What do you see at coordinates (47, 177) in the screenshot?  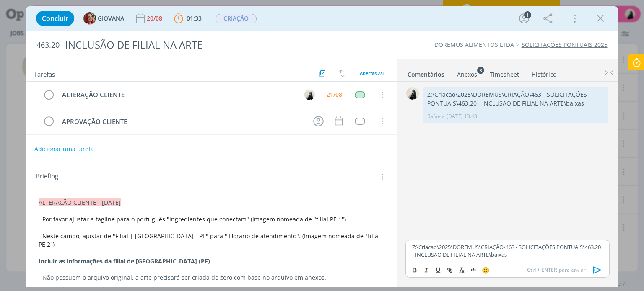 I see `span: Briefing` at bounding box center [47, 177].